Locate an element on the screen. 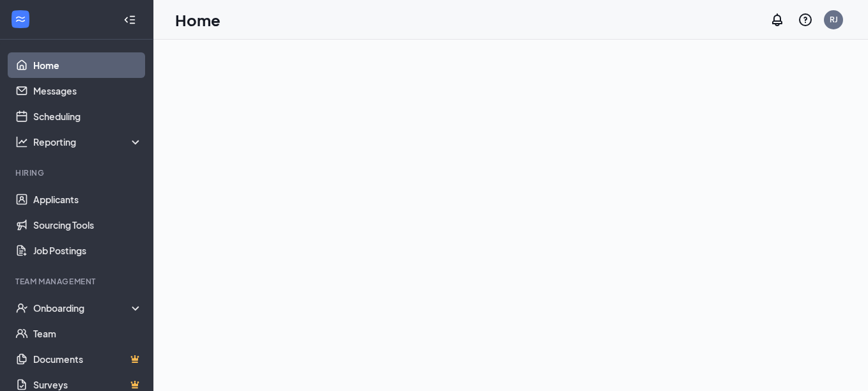 The image size is (868, 391). div: Onboarding is located at coordinates (88, 308).